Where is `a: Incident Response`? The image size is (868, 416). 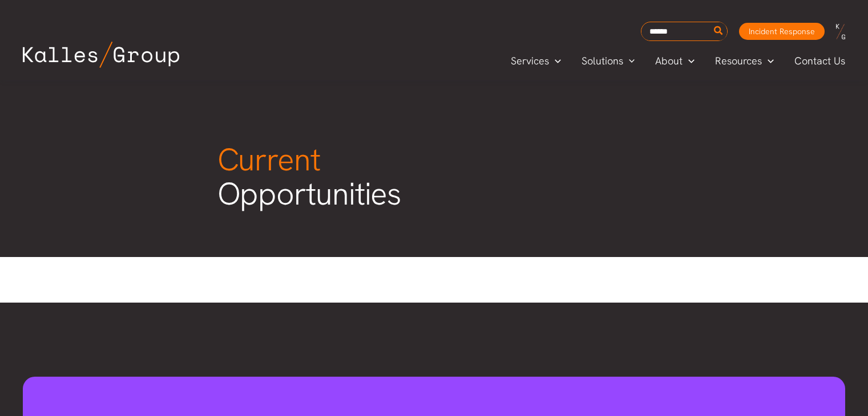 a: Incident Response is located at coordinates (782, 31).